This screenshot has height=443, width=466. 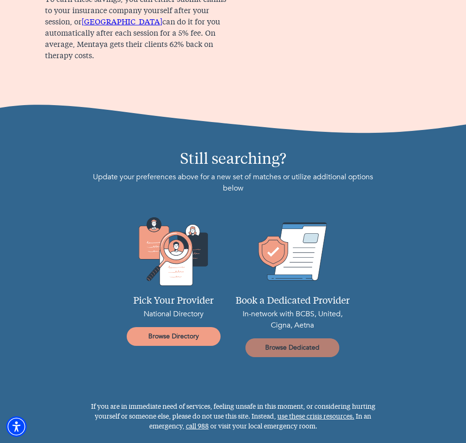 I want to click on p: Still searching?, so click(x=233, y=160).